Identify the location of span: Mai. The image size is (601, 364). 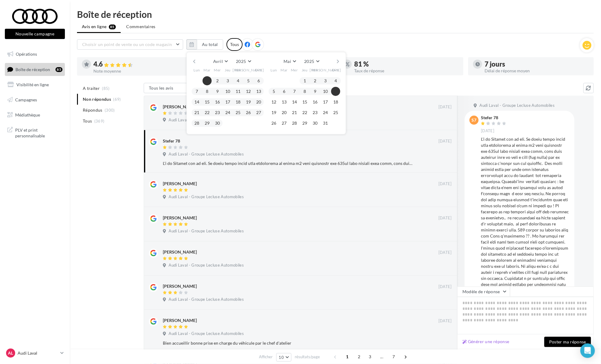
(287, 61).